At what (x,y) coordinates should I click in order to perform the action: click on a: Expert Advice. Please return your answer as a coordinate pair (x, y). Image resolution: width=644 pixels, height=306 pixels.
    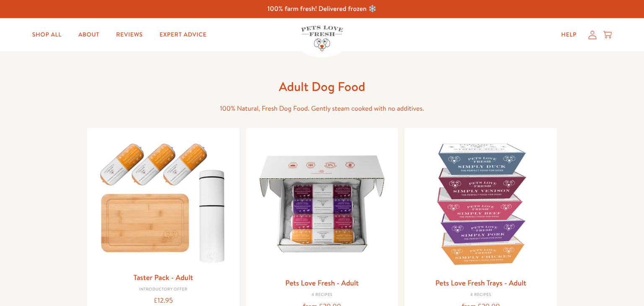
    Looking at the image, I should click on (183, 35).